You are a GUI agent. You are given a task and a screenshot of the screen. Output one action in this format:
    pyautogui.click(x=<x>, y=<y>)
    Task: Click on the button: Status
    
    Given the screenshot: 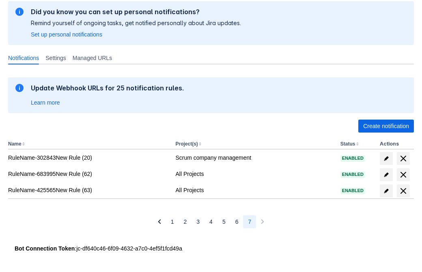 What is the action you would take?
    pyautogui.click(x=348, y=144)
    